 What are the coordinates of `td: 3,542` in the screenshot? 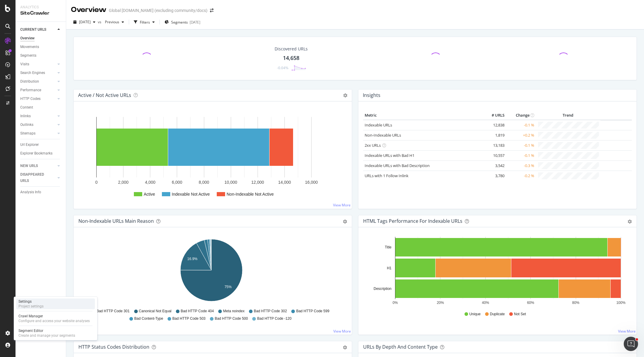 It's located at (494, 165).